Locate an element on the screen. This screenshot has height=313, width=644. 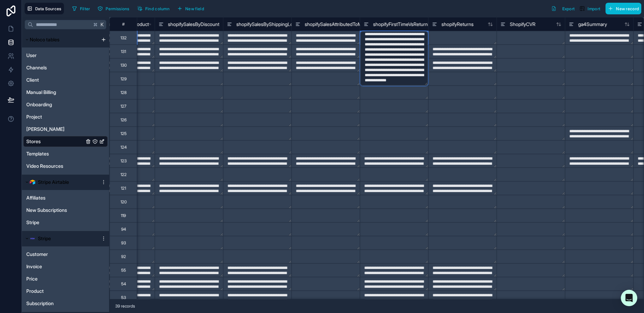
div: 54 is located at coordinates (123, 284).